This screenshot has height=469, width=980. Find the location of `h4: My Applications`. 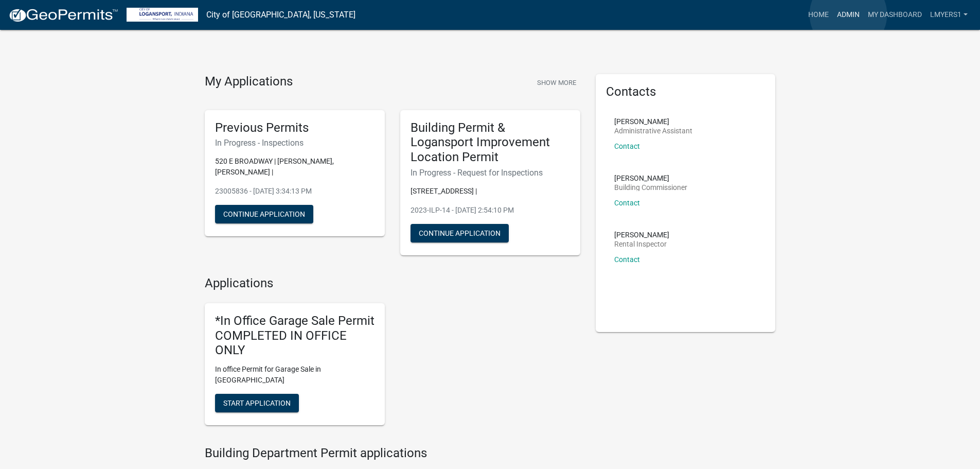

h4: My Applications is located at coordinates (248, 82).